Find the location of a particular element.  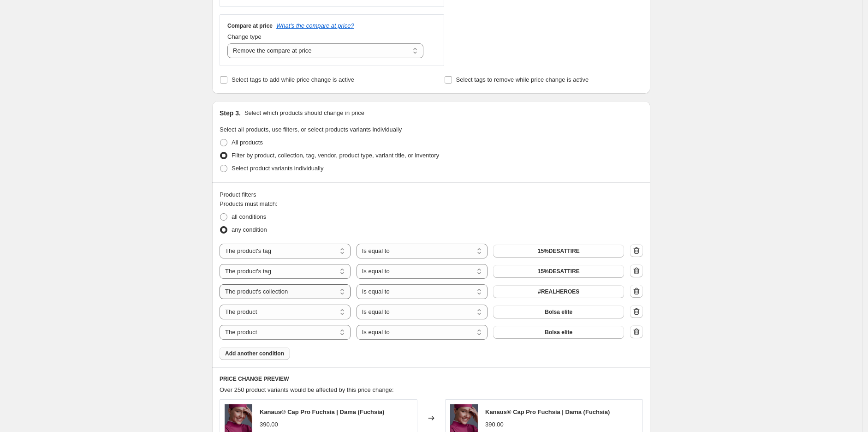

span: Filter by product, collection, tag, vendor, product type, variant title, or inventory is located at coordinates (335, 155).